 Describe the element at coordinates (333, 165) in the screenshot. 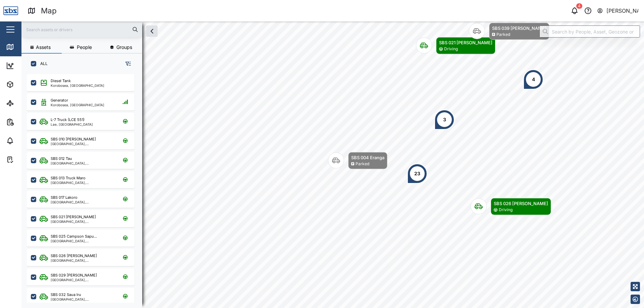

I see `canvas: Map` at that location.